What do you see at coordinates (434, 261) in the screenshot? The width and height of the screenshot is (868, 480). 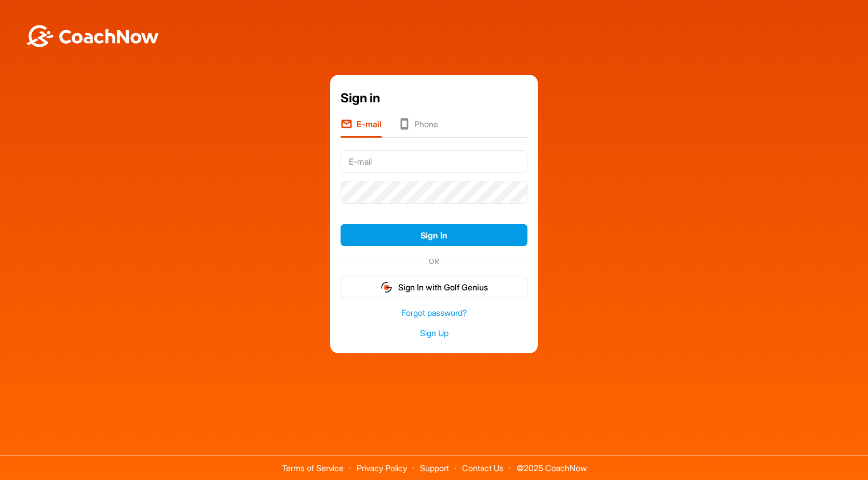 I see `span: OR` at bounding box center [434, 261].